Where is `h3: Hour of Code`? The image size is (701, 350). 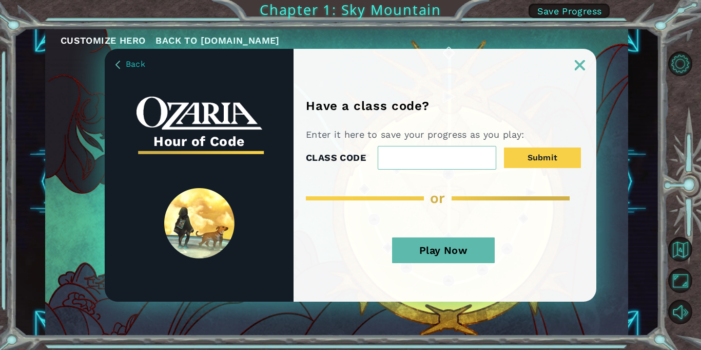 h3: Hour of Code is located at coordinates (199, 141).